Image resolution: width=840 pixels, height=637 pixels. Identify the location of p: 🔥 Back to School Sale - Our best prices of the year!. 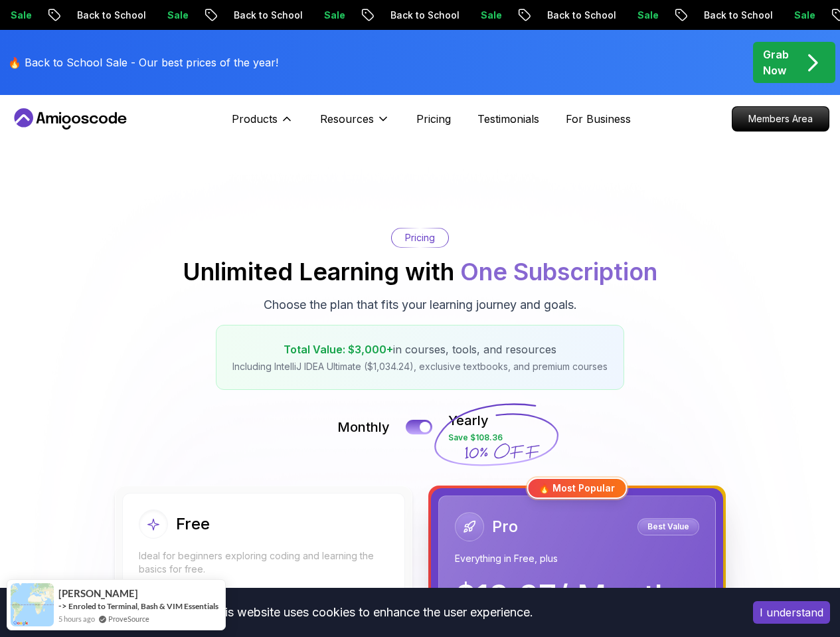
(142, 62).